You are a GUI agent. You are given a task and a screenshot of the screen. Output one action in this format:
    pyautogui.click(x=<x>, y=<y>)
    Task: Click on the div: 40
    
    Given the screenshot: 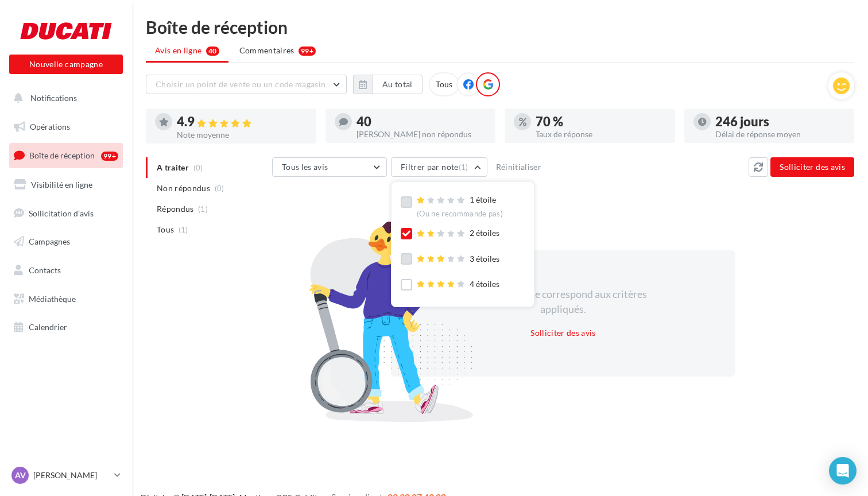 What is the action you would take?
    pyautogui.click(x=421, y=122)
    